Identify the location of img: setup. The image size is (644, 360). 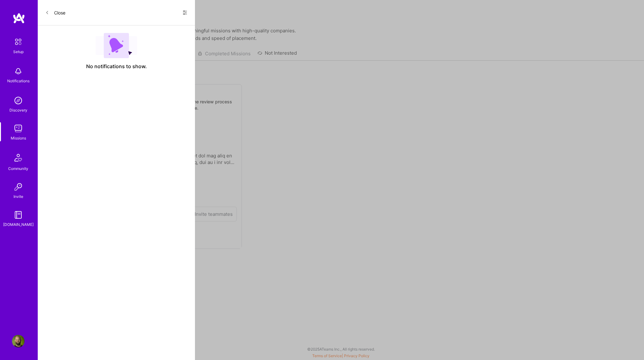
(18, 42).